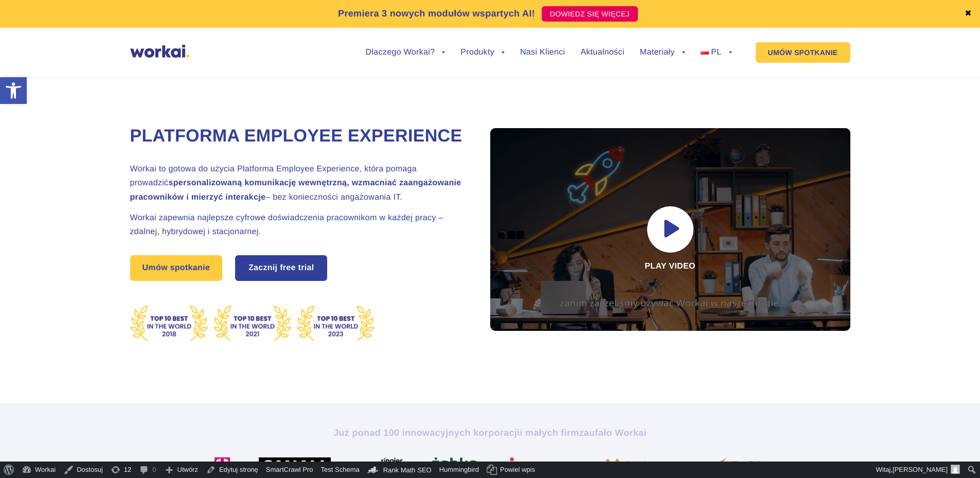  What do you see at coordinates (341, 470) in the screenshot?
I see `a: Test Schema` at bounding box center [341, 470].